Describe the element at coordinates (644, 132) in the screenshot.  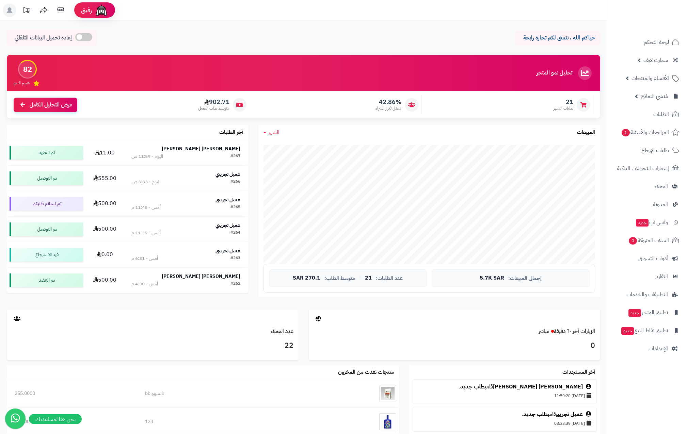
I see `span: المراجعات والأسئلة` at that location.